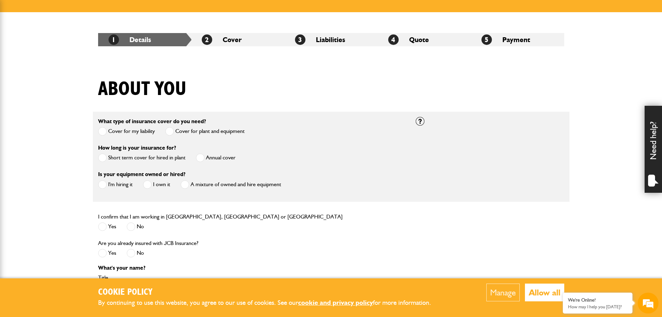 The image size is (662, 317). I want to click on label: Short term cover for hired in plant, so click(142, 158).